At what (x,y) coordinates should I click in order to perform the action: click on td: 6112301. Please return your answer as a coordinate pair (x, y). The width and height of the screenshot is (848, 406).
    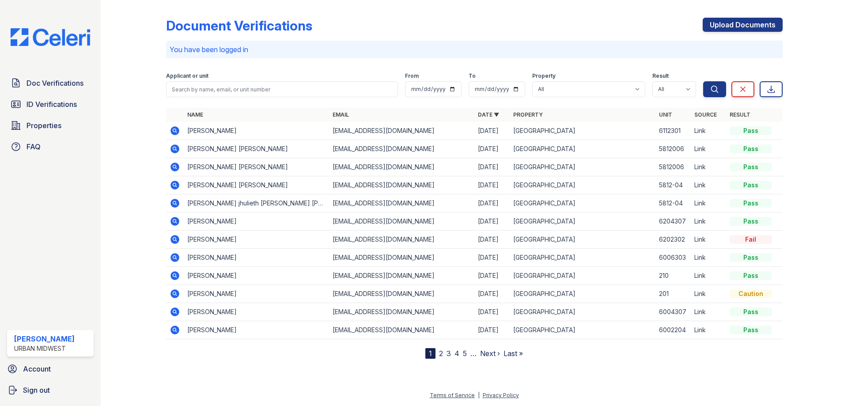
    Looking at the image, I should click on (673, 131).